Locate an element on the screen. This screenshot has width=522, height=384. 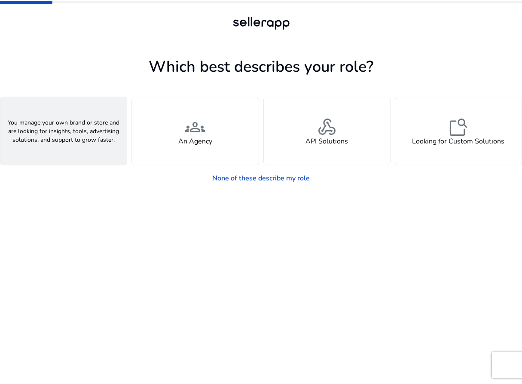
span: webhook is located at coordinates (327, 127).